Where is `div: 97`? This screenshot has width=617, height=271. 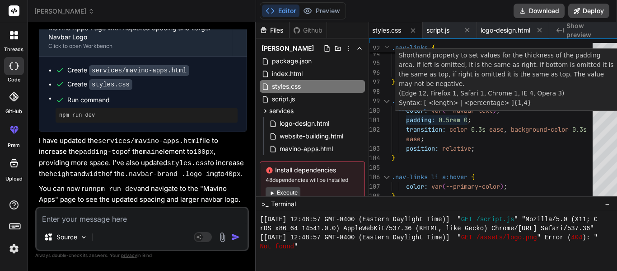
div: 97 is located at coordinates (375, 82).